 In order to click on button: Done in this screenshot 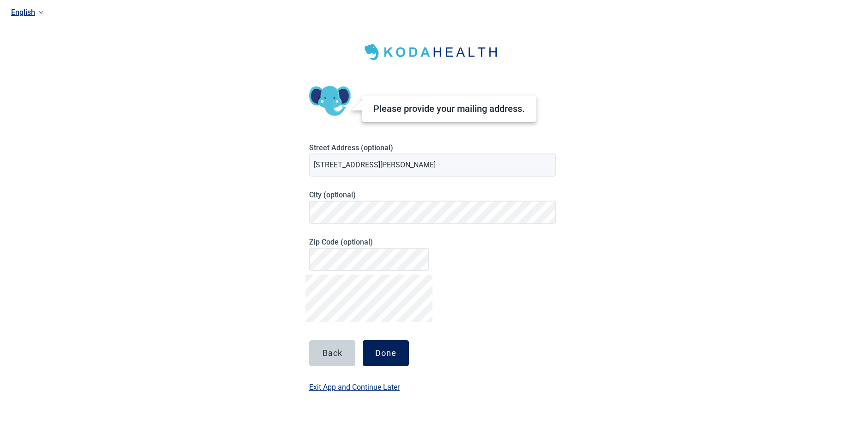, I will do `click(386, 353)`.